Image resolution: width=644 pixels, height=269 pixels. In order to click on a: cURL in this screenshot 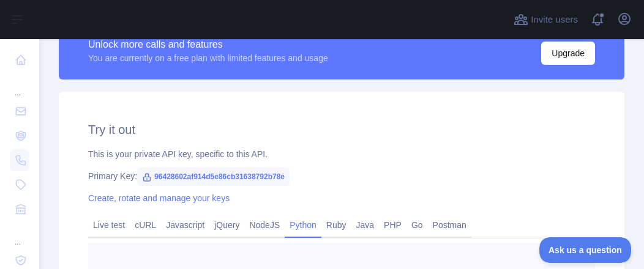, I will do `click(145, 225)`.